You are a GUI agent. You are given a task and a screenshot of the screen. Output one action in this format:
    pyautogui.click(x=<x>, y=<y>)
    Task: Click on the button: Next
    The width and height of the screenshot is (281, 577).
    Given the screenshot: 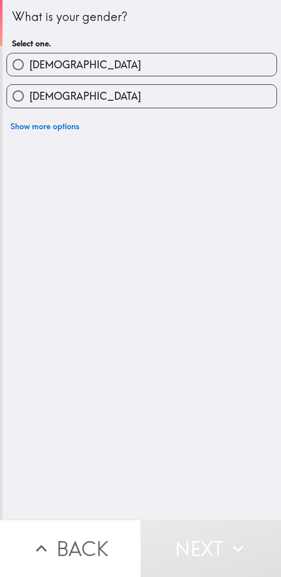 What is the action you would take?
    pyautogui.click(x=211, y=548)
    